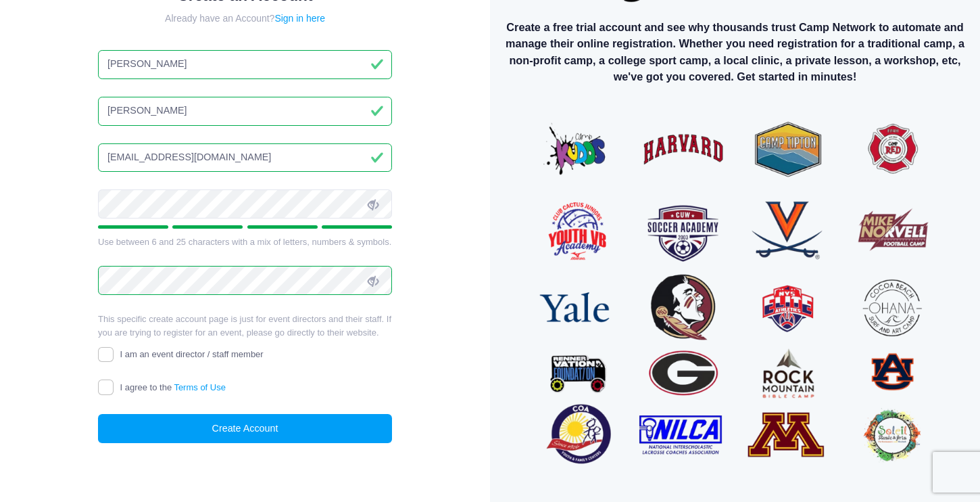  I want to click on input: I agree to theTerms of Use, so click(105, 387).